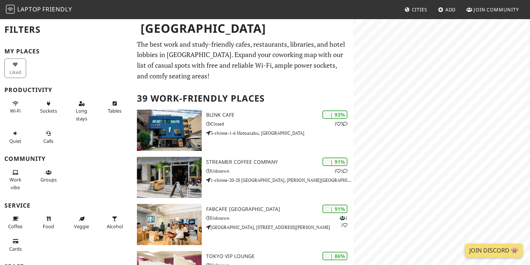 This screenshot has width=530, height=265. What do you see at coordinates (496, 10) in the screenshot?
I see `span: Join Community` at bounding box center [496, 10].